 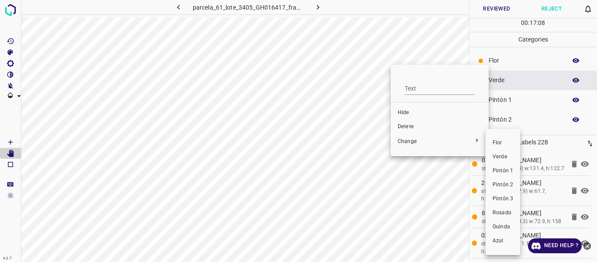 What do you see at coordinates (503, 157) in the screenshot?
I see `span: Verde` at bounding box center [503, 157].